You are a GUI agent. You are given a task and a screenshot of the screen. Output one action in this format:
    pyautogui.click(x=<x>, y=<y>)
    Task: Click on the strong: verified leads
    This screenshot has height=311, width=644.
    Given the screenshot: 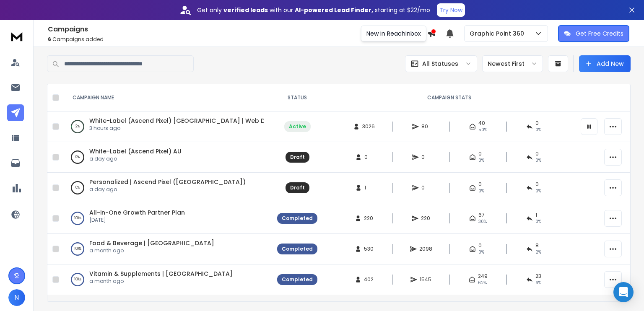 What is the action you would take?
    pyautogui.click(x=245, y=10)
    